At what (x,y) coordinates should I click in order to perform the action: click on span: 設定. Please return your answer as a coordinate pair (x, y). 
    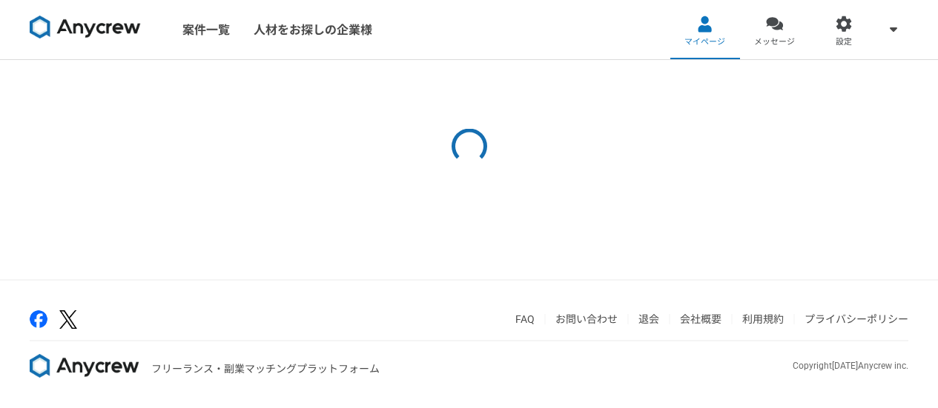
    Looking at the image, I should click on (844, 42).